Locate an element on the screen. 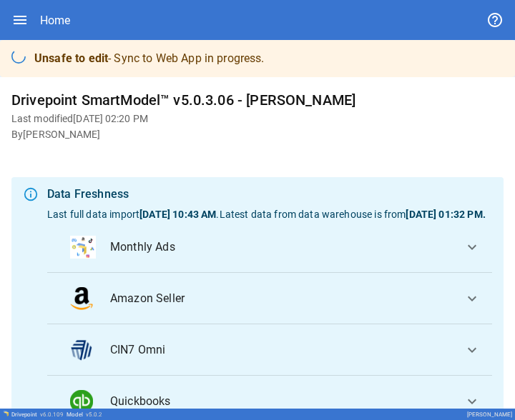 This screenshot has height=420, width=515. span: Amazon Seller is located at coordinates (281, 299).